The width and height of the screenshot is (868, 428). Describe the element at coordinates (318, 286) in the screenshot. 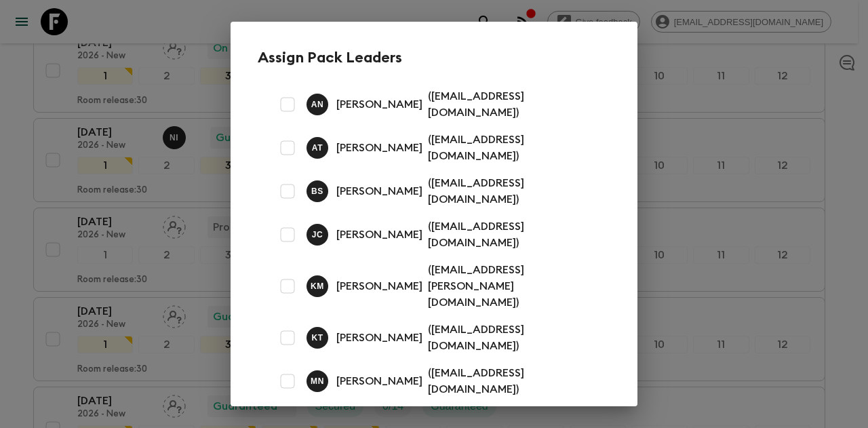

I see `p: K M` at that location.